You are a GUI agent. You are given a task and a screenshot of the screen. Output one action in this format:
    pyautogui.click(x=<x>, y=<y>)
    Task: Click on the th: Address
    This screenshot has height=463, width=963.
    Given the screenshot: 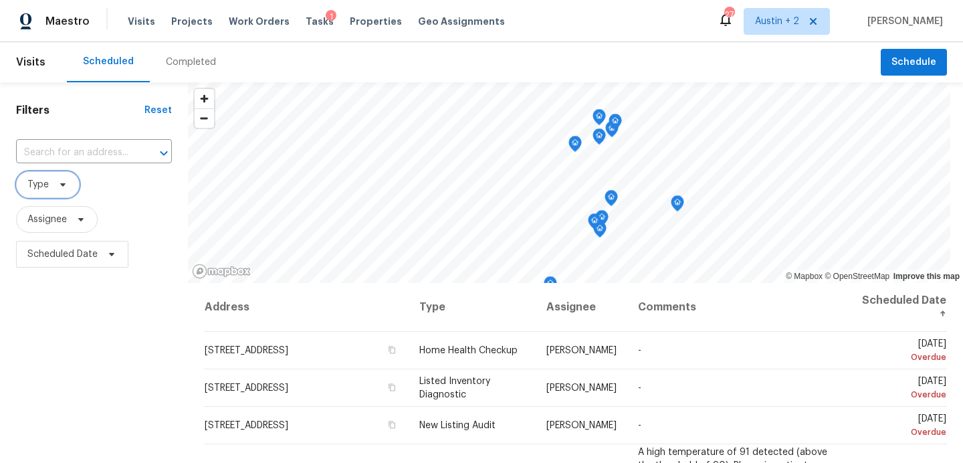 What is the action you would take?
    pyautogui.click(x=306, y=307)
    